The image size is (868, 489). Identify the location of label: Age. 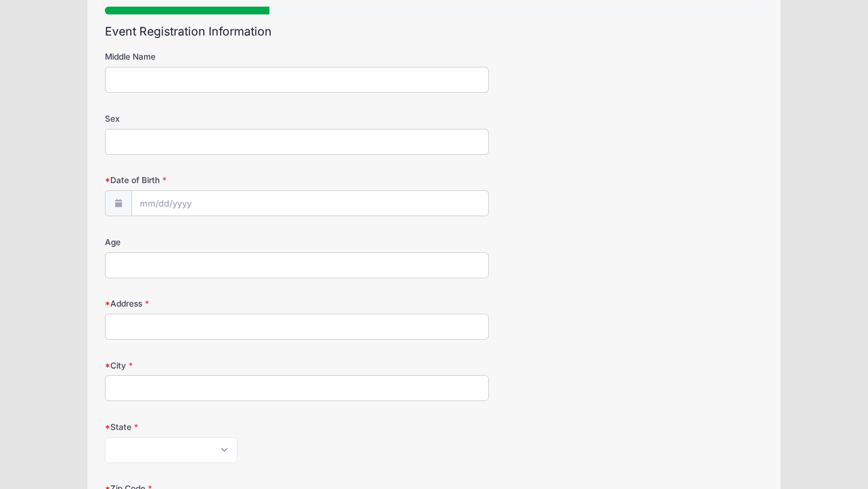
(214, 243).